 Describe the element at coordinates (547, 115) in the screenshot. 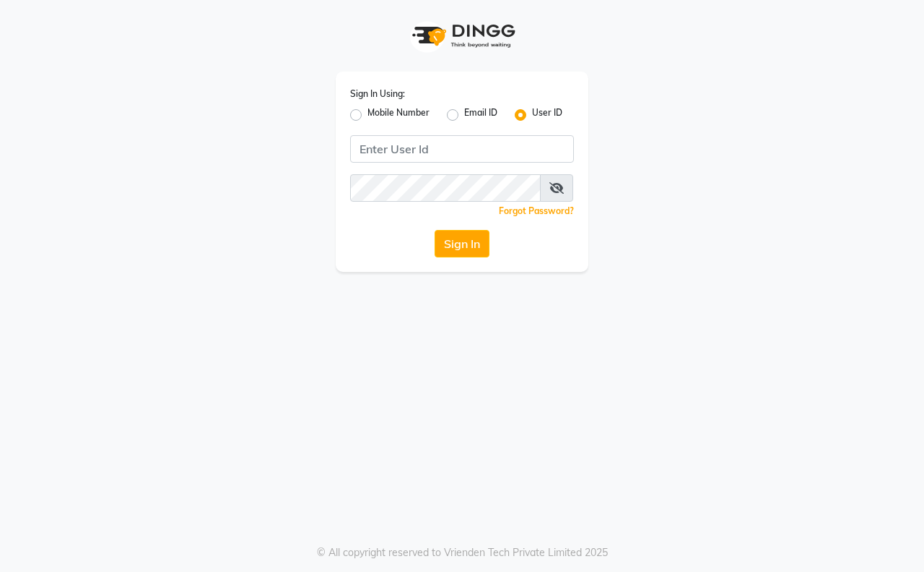

I see `label: User ID` at that location.